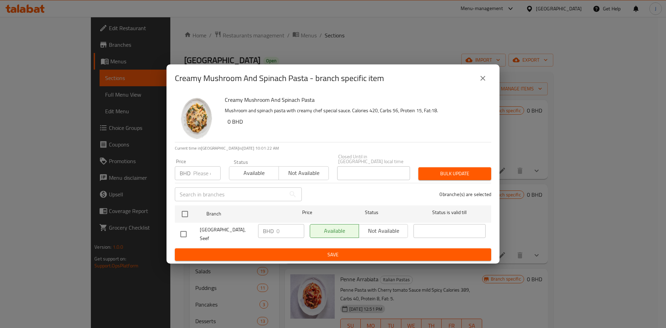  I want to click on button: Save, so click(333, 255).